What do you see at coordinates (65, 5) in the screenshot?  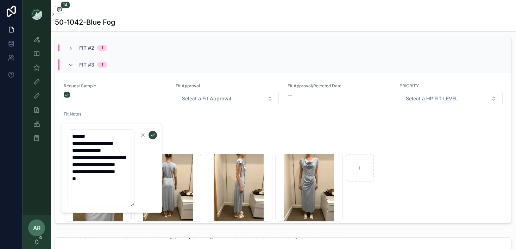 I see `span: 14` at bounding box center [65, 5].